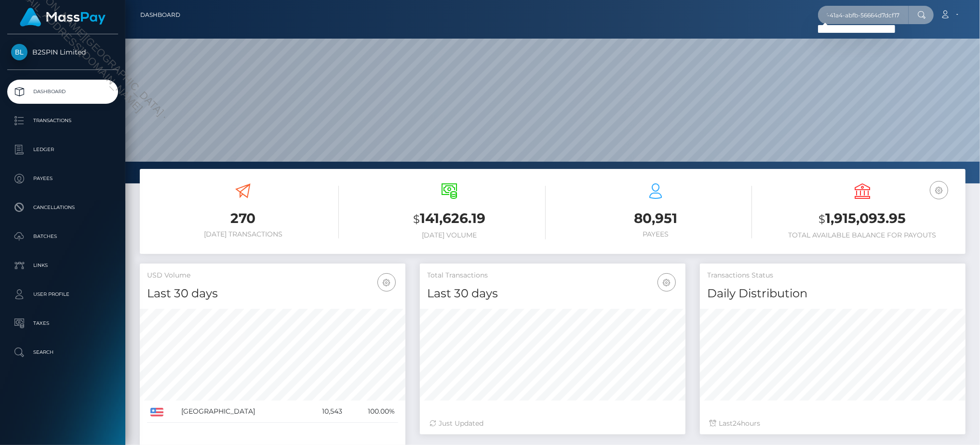 This screenshot has width=980, height=445. What do you see at coordinates (736, 423) in the screenshot?
I see `span: 24` at bounding box center [736, 423].